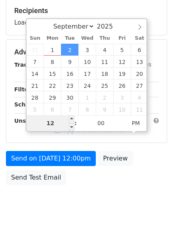 Image resolution: width=173 pixels, height=232 pixels. What do you see at coordinates (52, 61) in the screenshot?
I see `span: September 8, 2025` at bounding box center [52, 61].